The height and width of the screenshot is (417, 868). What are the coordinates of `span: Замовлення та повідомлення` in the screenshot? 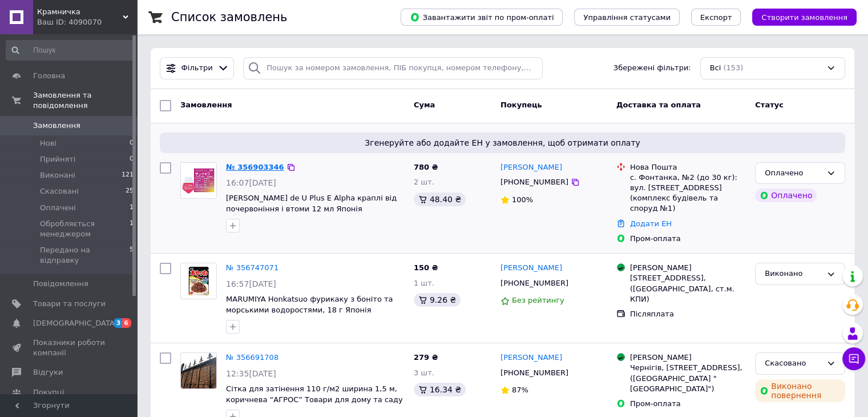 It's located at (85, 101).